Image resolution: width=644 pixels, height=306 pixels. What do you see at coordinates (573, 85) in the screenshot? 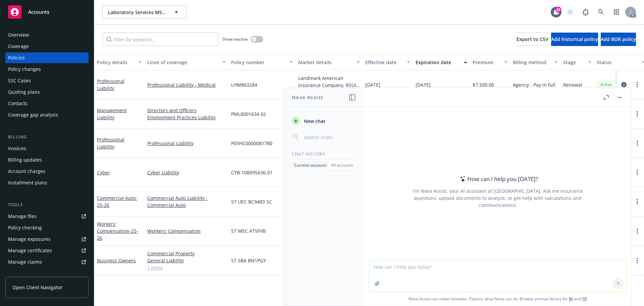
I see `span: Renewal` at bounding box center [573, 85].